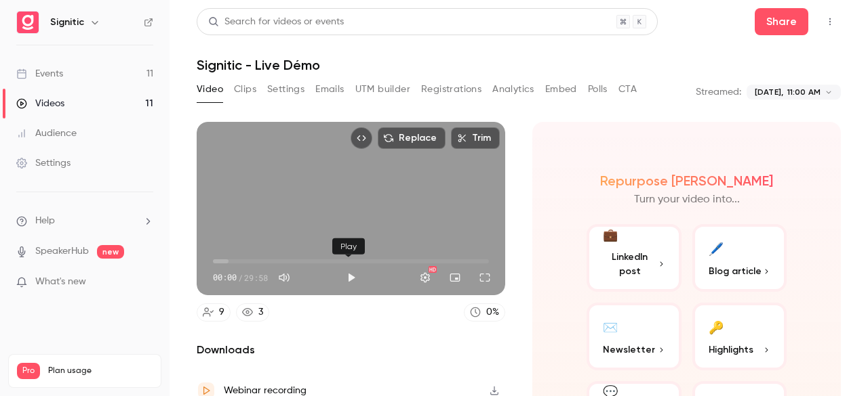 The width and height of the screenshot is (868, 396). Describe the element at coordinates (628, 349) in the screenshot. I see `span: Newsletter` at that location.